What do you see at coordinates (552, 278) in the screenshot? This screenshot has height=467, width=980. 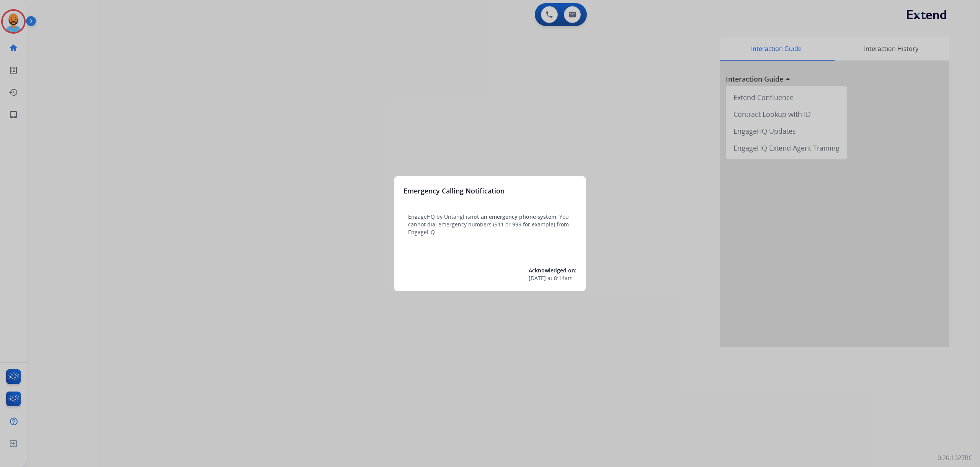 I see `div: at` at bounding box center [552, 278].